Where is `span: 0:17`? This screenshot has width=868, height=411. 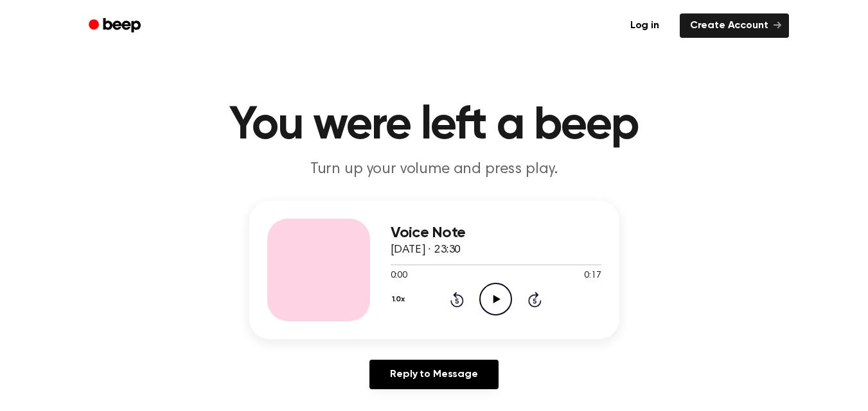 span: 0:17 is located at coordinates (592, 276).